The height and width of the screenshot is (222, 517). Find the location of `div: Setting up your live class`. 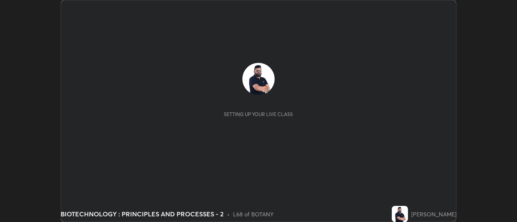

div: Setting up your live class is located at coordinates (258, 114).